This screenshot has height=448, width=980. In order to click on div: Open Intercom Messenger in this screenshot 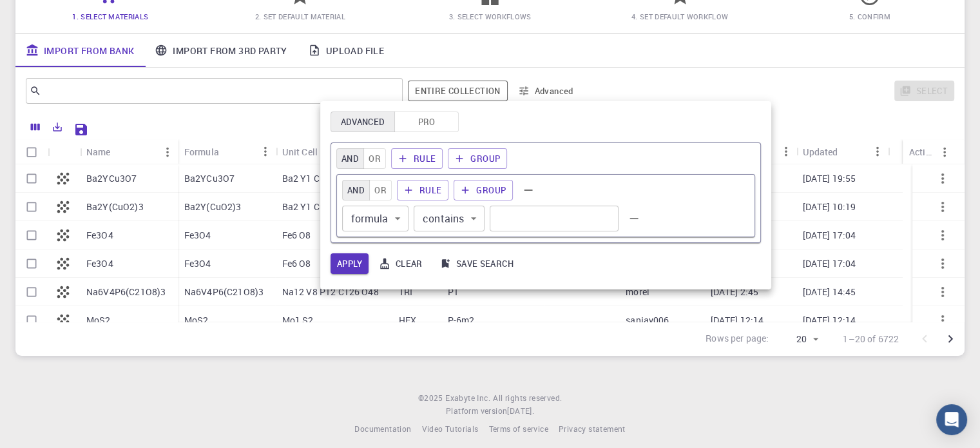, I will do `click(952, 420)`.